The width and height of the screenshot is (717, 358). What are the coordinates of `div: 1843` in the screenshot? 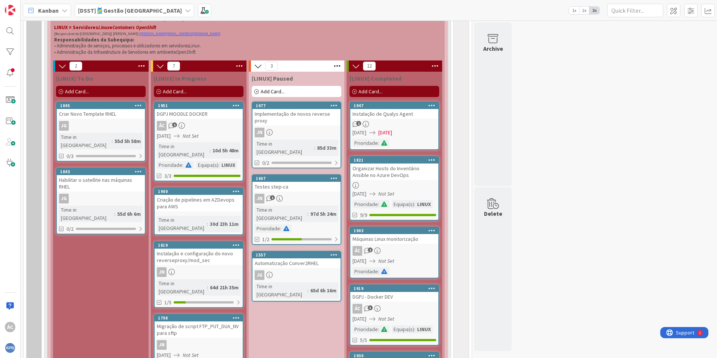 It's located at (101, 172).